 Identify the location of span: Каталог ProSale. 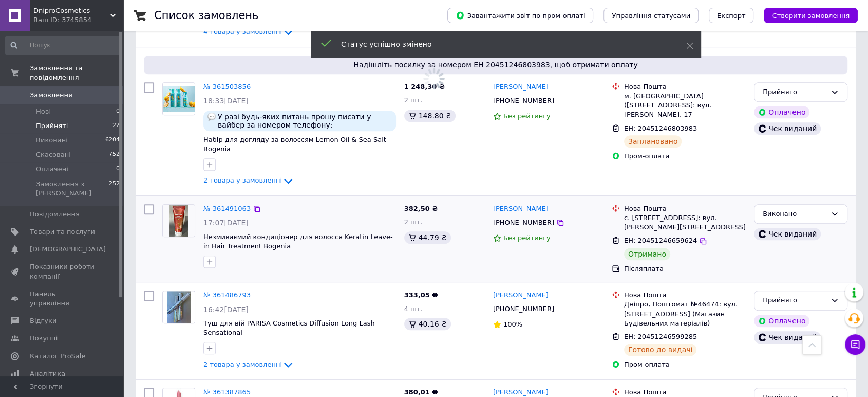
(58, 357).